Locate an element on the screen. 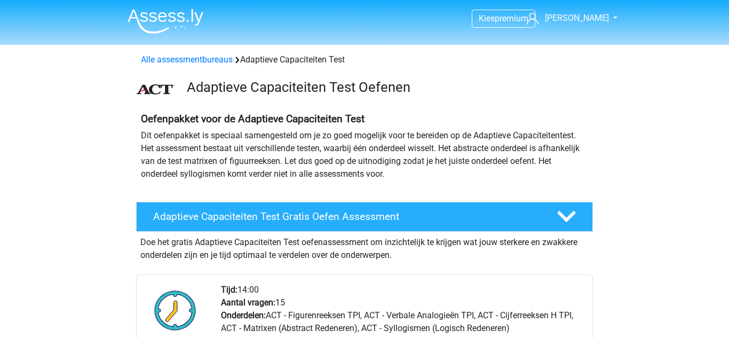  div: Doe het gratis Adaptieve Capaciteiten Test oefenassessment om inzichtelijk te krijgen wat jouw st... is located at coordinates (364, 246).